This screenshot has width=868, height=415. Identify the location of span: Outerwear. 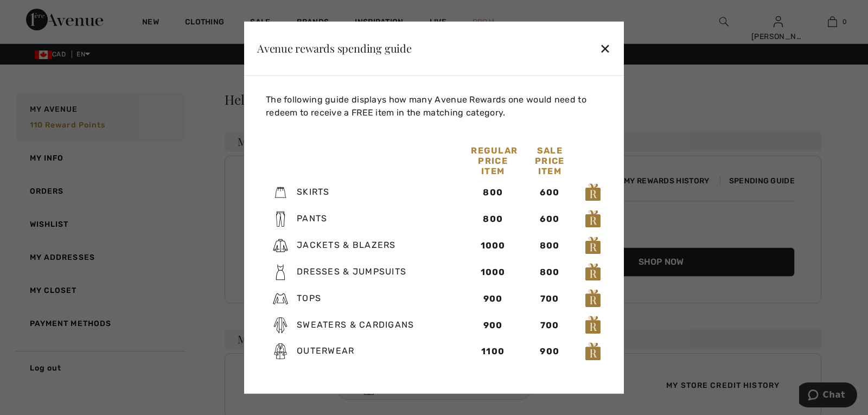
(325, 351).